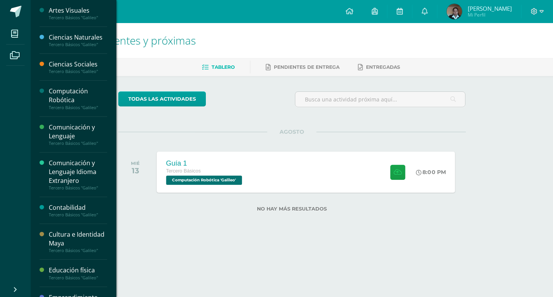 Image resolution: width=553 pixels, height=297 pixels. I want to click on a: Tablero, so click(218, 67).